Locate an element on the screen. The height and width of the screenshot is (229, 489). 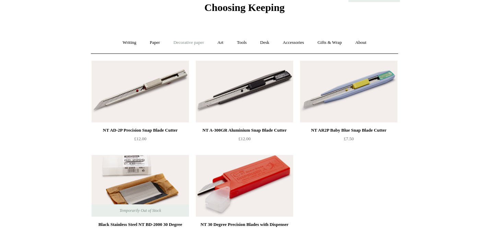
a: NT AR2P Baby Blue Snap Blade Cutter £7.50 is located at coordinates (349, 140).